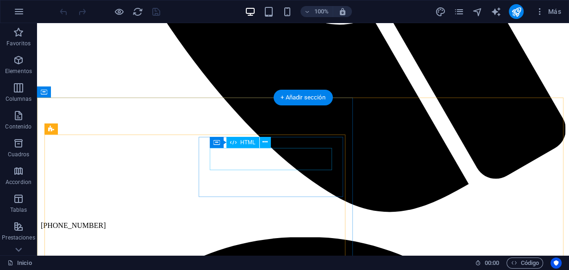 This screenshot has height=270, width=569. Describe the element at coordinates (440, 12) in the screenshot. I see `i: Diseño (Ctrl+Alt+Y)` at that location.